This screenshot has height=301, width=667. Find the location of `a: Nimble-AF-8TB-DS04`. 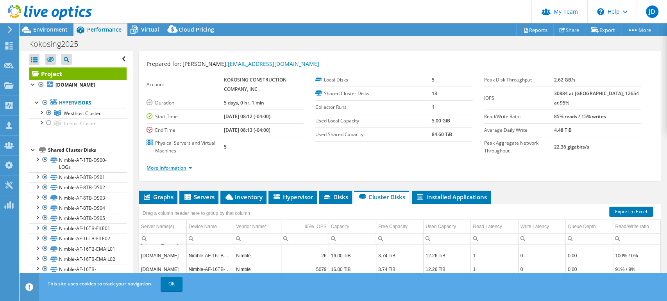

a: Nimble-AF-8TB-DS04 is located at coordinates (78, 208).